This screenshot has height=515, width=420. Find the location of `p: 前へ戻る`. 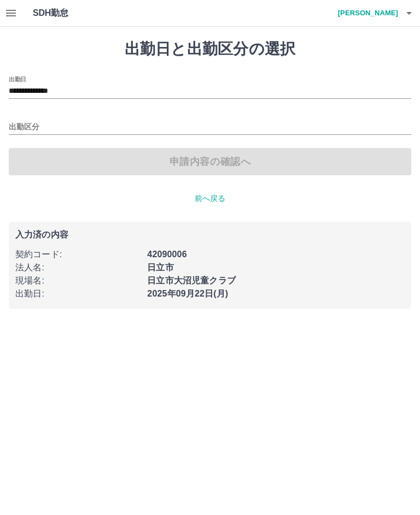

p: 前へ戻る is located at coordinates (210, 198).